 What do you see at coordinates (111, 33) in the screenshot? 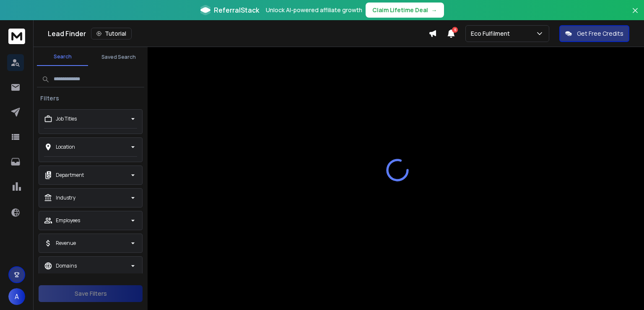
I see `button: Tutorial` at bounding box center [111, 33].